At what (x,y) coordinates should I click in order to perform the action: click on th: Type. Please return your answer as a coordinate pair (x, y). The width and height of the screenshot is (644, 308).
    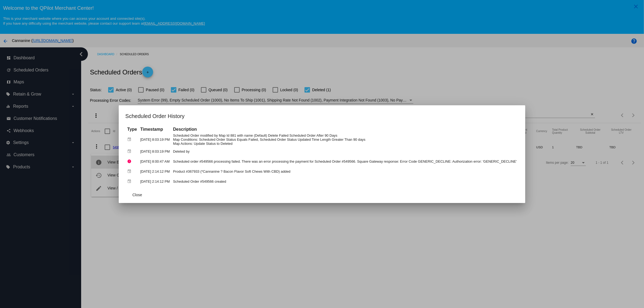
    Looking at the image, I should click on (132, 129).